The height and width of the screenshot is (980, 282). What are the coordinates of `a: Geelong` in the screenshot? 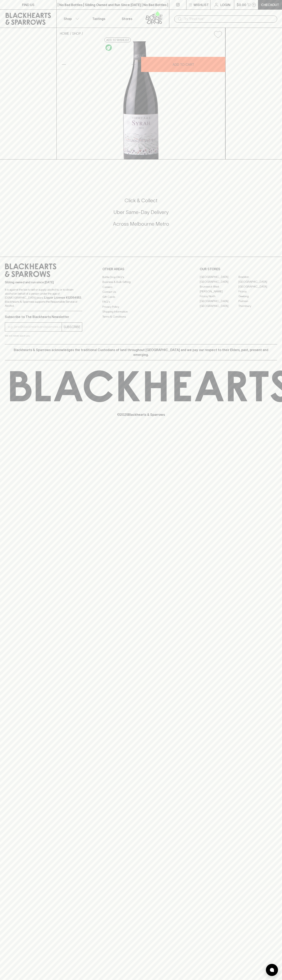 It's located at (258, 296).